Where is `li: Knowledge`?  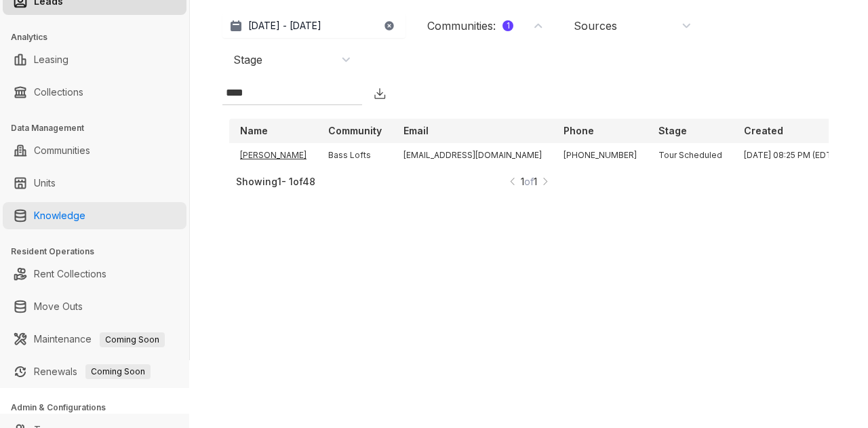 li: Knowledge is located at coordinates (94, 216).